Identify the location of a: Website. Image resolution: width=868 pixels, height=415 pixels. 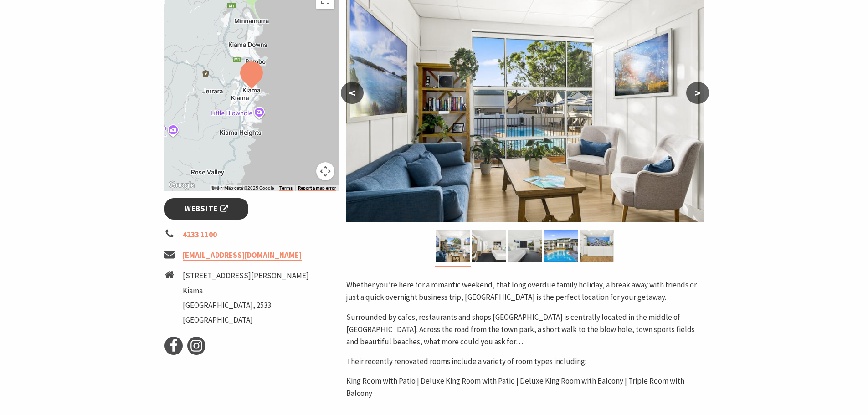
(206, 209).